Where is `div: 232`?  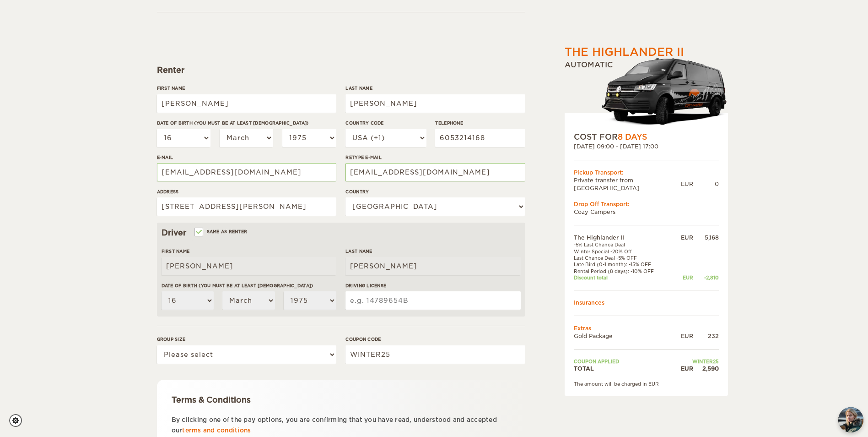
div: 232 is located at coordinates (706, 336).